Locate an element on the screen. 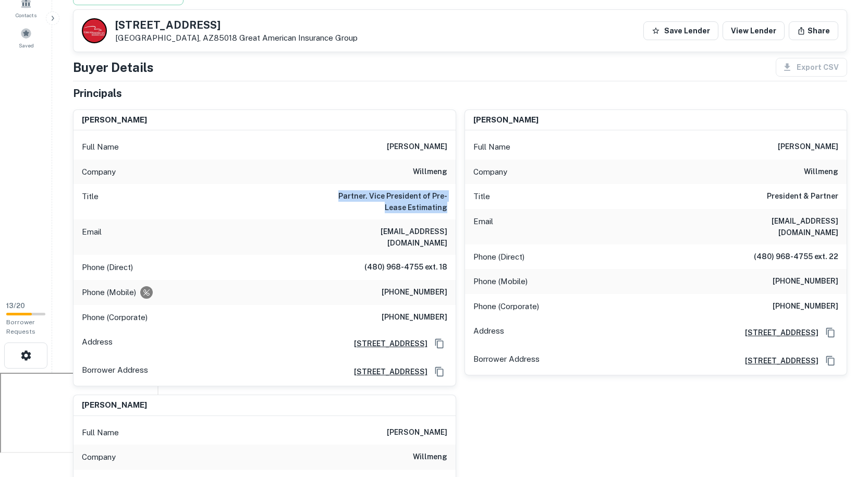 This screenshot has width=868, height=477. h6: Partner. Vice President of Pre-Lease Estimating is located at coordinates (385, 202).